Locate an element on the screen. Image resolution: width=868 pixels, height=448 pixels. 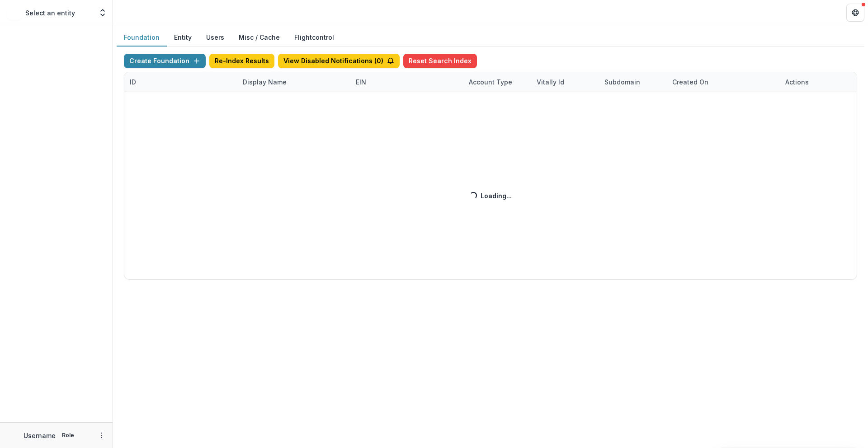
p: Role is located at coordinates (68, 436).